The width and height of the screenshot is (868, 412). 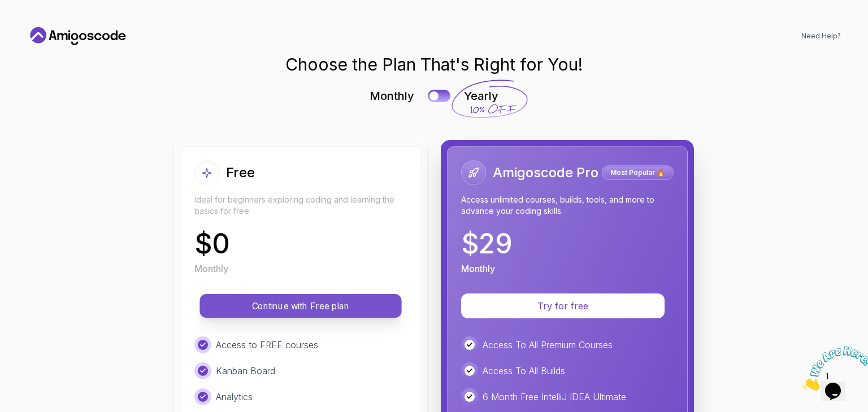 What do you see at coordinates (563, 306) in the screenshot?
I see `p: Try for free` at bounding box center [563, 306].